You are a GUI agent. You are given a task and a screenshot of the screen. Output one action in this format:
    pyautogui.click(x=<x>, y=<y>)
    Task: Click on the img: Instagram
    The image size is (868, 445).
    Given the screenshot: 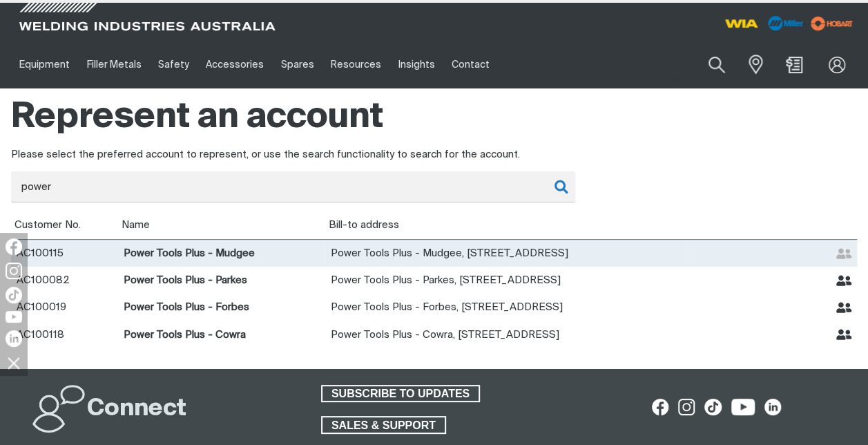 What is the action you would take?
    pyautogui.click(x=14, y=271)
    